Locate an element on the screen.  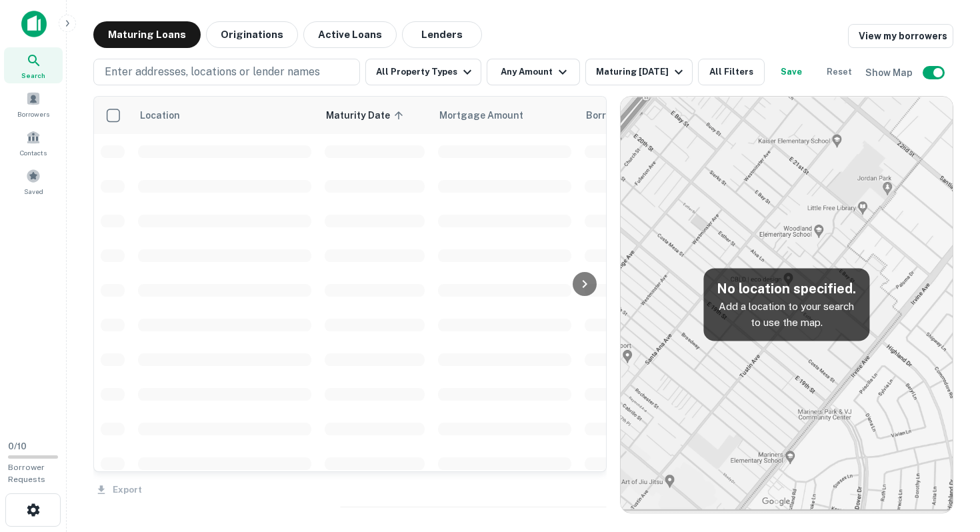
p: Add a location to your search to use the map. is located at coordinates (786, 314).